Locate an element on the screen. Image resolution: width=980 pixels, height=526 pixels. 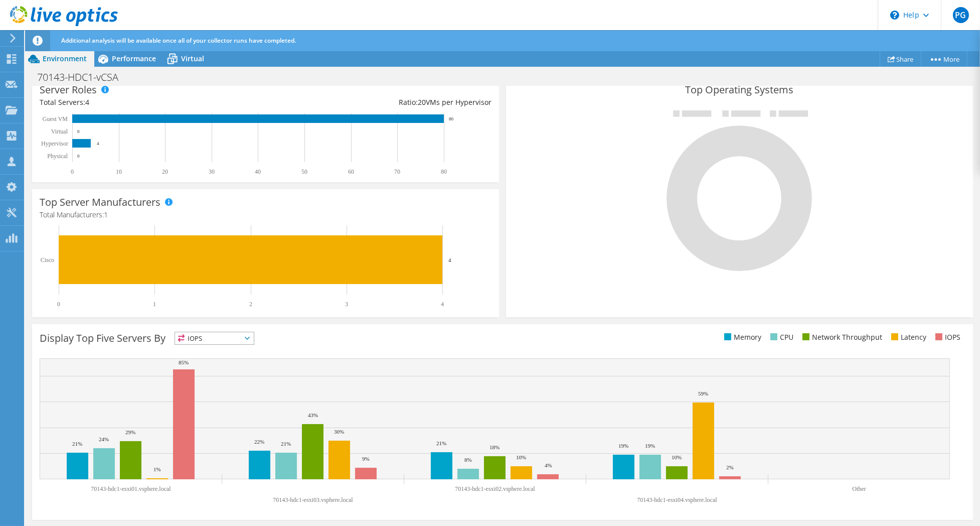
text: Hypervisor is located at coordinates (54, 143).